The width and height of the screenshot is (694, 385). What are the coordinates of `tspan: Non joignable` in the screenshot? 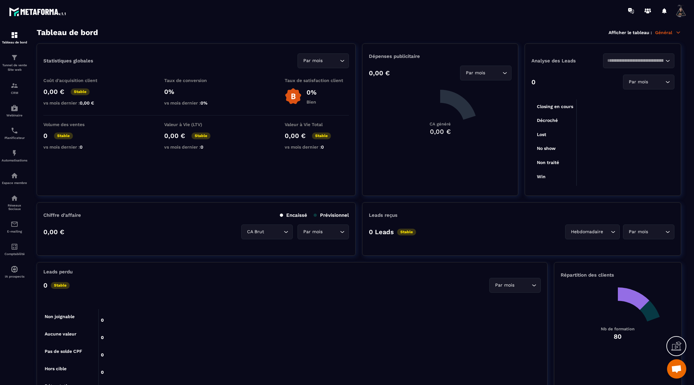 It's located at (59, 316).